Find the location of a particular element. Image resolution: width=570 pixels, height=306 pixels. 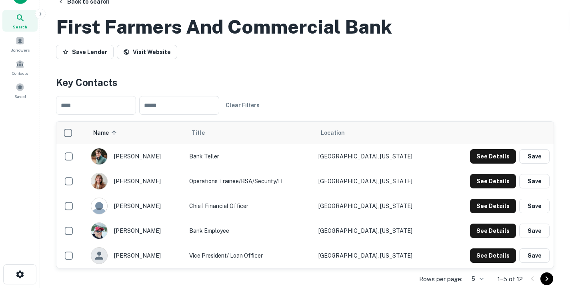

p: Rows per page: is located at coordinates (441, 279).